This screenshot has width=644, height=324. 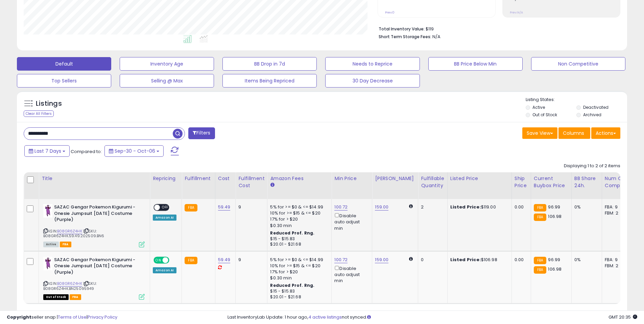 I want to click on label: Out of Stock, so click(x=544, y=115).